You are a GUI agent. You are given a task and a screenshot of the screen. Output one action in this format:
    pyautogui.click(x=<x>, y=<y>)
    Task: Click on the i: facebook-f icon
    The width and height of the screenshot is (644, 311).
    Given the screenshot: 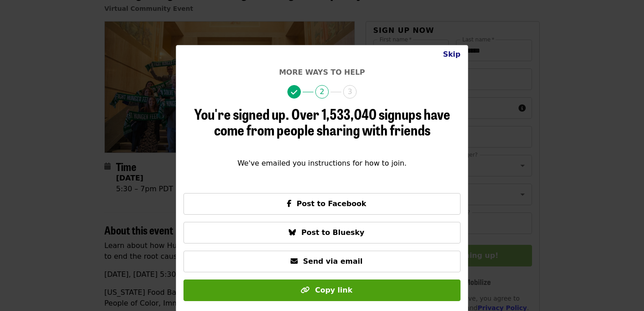 What is the action you would take?
    pyautogui.click(x=289, y=204)
    